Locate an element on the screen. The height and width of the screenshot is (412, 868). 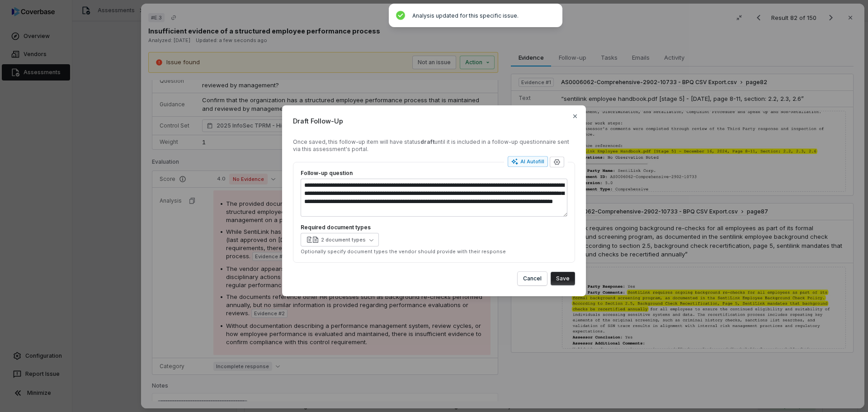
div: Once saved, this follow-up item will have status until it is included in a follow-up questionnair... is located at coordinates (434, 146).